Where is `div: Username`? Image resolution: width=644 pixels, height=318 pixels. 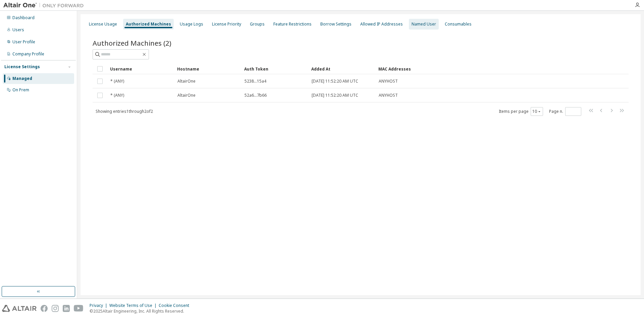
div: Username is located at coordinates (141, 69).